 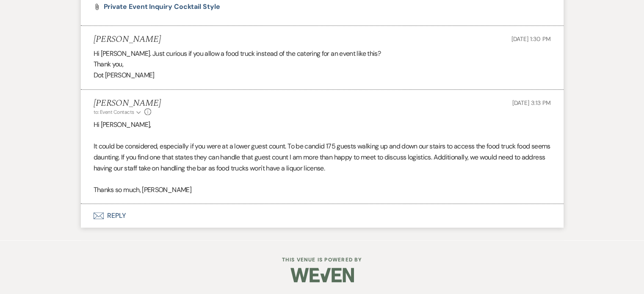 What do you see at coordinates (322, 275) in the screenshot?
I see `img: Weven Logo` at bounding box center [322, 275].